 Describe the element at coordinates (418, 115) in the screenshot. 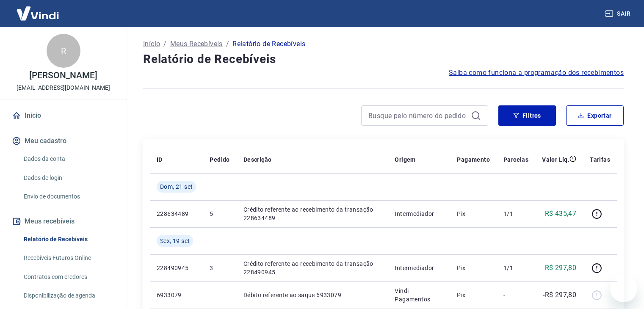

I see `input: Busque pelo número do pedido` at that location.